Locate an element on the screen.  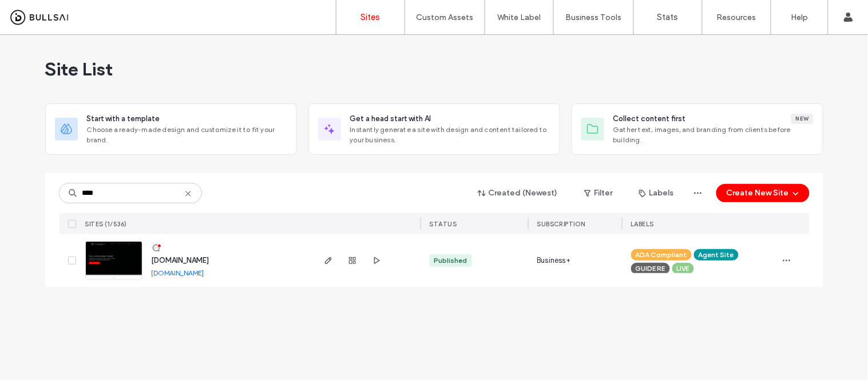
label: White Label is located at coordinates (520, 17).